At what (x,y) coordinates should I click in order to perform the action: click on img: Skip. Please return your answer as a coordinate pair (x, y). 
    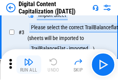
    Looking at the image, I should click on (78, 62).